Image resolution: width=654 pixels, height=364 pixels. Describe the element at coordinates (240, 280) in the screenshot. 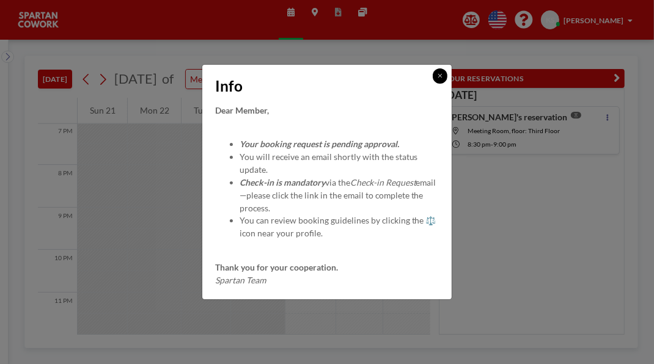

I see `em: Spartan Team` at that location.